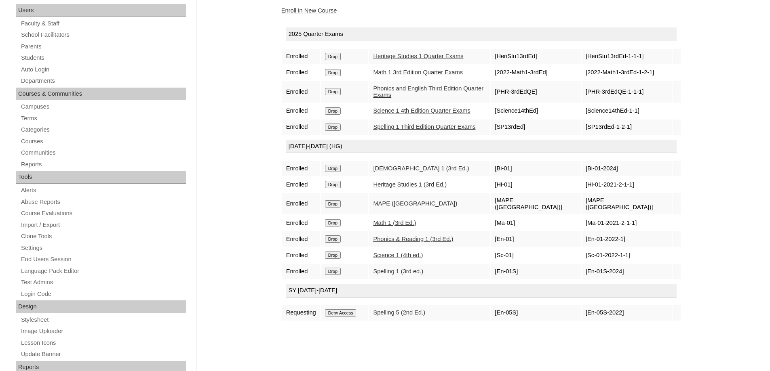 The image size is (770, 371). What do you see at coordinates (103, 343) in the screenshot?
I see `a: Lesson Icons` at bounding box center [103, 343].